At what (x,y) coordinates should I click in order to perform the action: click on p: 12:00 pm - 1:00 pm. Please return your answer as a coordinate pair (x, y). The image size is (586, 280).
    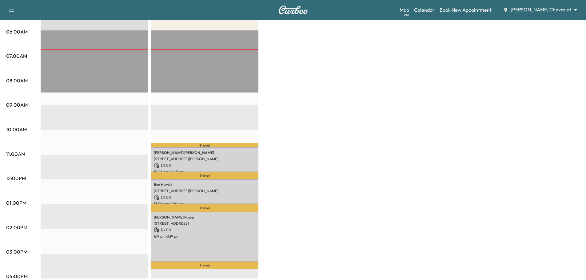
    Looking at the image, I should click on (205, 204).